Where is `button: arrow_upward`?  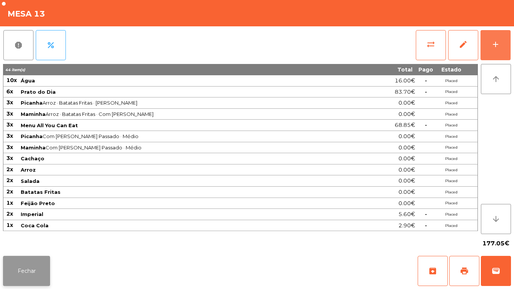
button: arrow_upward is located at coordinates (496, 79).